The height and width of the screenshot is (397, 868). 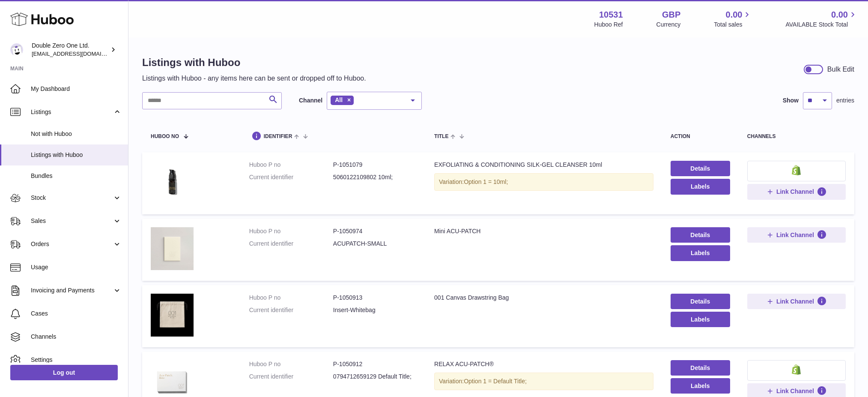 I want to click on dd: ACUPATCH-SMALL, so click(x=375, y=243).